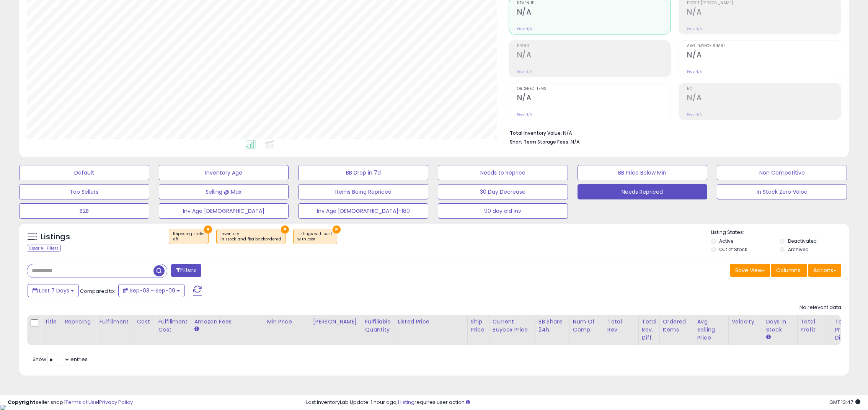 This screenshot has height=410, width=868. What do you see at coordinates (44, 248) in the screenshot?
I see `div: Clear All Filters` at bounding box center [44, 248].